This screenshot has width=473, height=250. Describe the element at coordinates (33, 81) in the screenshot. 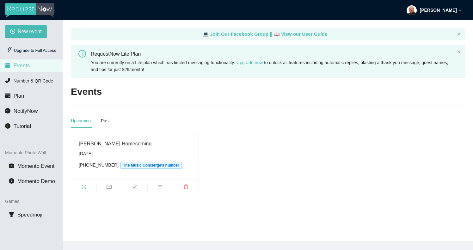

I see `span: Number & QR Code` at that location.